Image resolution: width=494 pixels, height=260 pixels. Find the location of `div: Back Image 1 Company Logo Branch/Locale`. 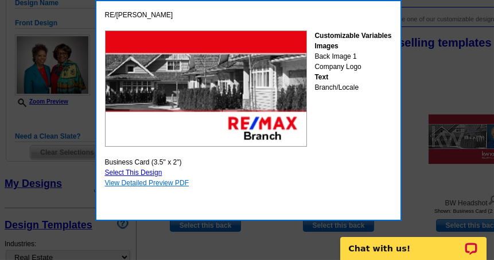

div: Back Image 1 Company Logo Branch/Locale is located at coordinates (353, 61).